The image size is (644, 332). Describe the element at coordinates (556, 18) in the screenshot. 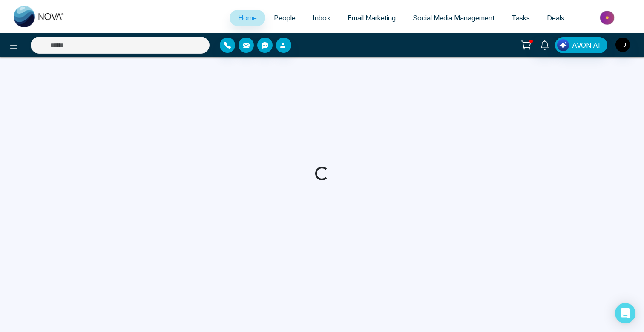

I see `a: Deals` at that location.